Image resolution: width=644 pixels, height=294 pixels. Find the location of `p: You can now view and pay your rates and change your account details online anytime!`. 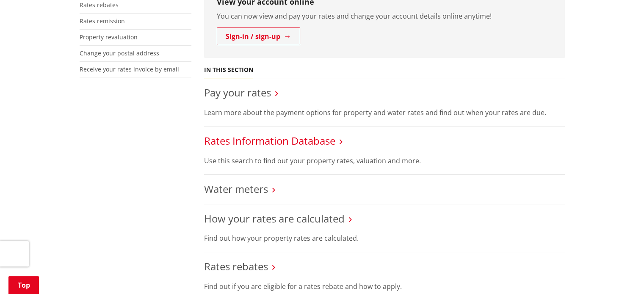

p: You can now view and pay your rates and change your account details online anytime! is located at coordinates (384, 16).